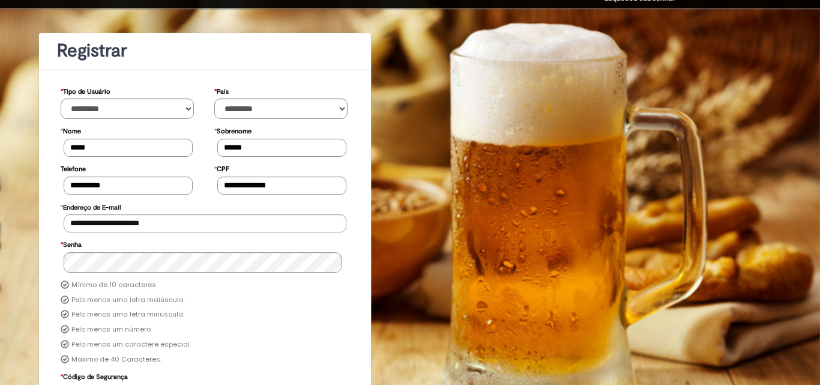 The width and height of the screenshot is (820, 385). What do you see at coordinates (233, 130) in the screenshot?
I see `label: Sobrenome` at bounding box center [233, 130].